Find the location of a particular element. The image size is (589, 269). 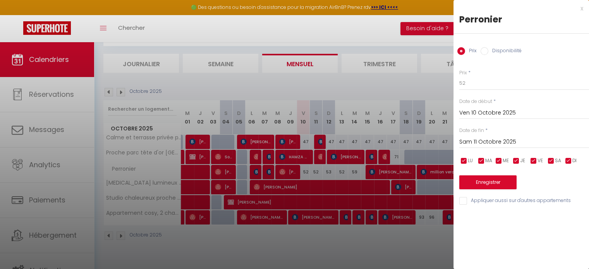

span: LU is located at coordinates (470, 161).